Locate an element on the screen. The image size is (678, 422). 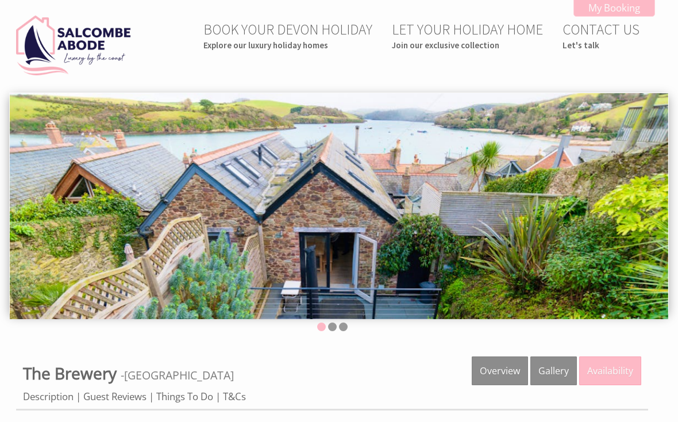
img: Salcombe Abode is located at coordinates (74, 45).